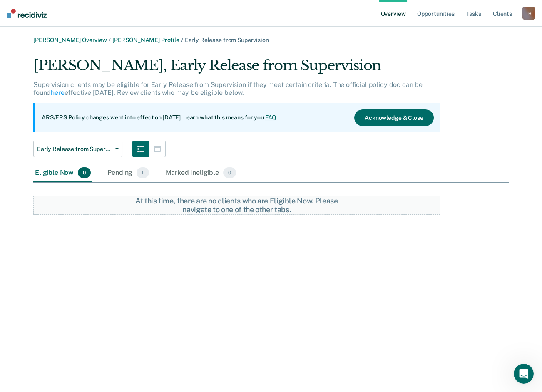  I want to click on div: Pending1, so click(128, 173).